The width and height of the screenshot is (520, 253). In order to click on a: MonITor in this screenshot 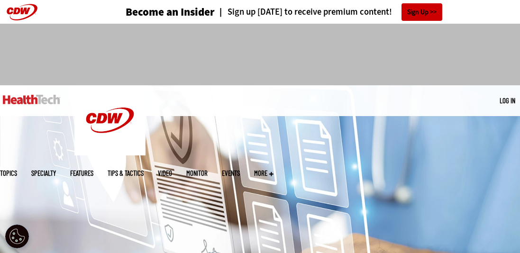, I will do `click(197, 173)`.